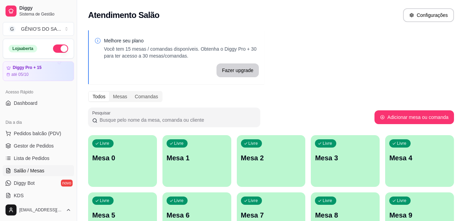 Image resolution: width=465 pixels, height=221 pixels. I want to click on span: Diggy, so click(45, 8).